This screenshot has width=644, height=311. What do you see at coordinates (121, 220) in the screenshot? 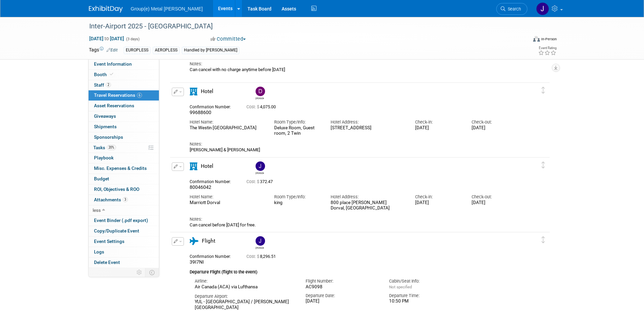
I see `span: Event Binder (.pdf export)` at bounding box center [121, 220].